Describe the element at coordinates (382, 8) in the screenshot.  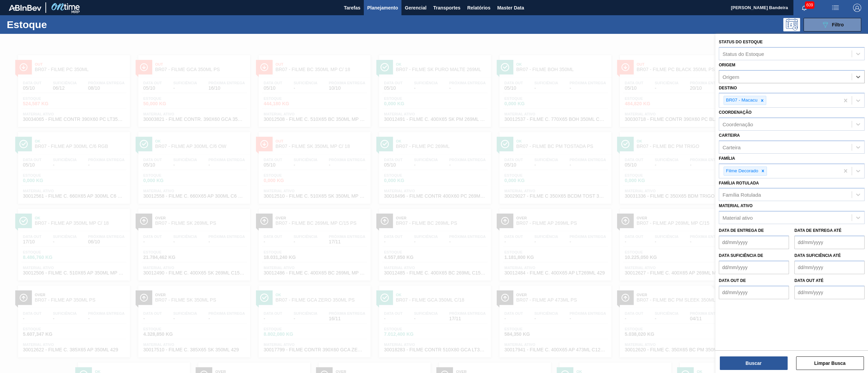
I see `span: Planejamento` at that location.